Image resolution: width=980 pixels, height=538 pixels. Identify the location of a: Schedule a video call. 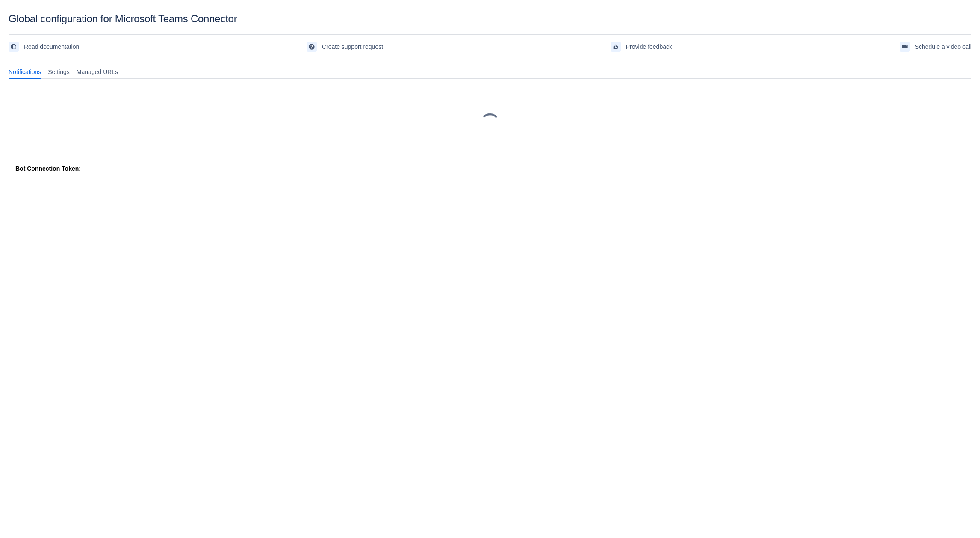
(935, 47).